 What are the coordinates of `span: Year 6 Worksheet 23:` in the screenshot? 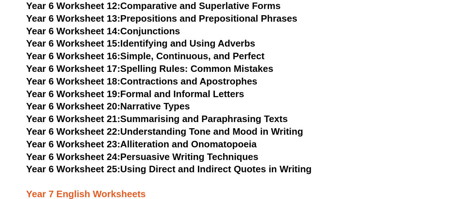 It's located at (73, 144).